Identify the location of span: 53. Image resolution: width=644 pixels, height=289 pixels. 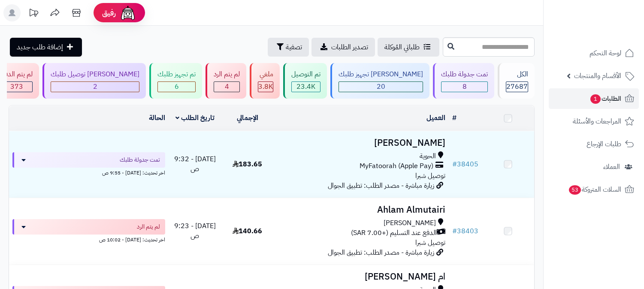
(575, 190).